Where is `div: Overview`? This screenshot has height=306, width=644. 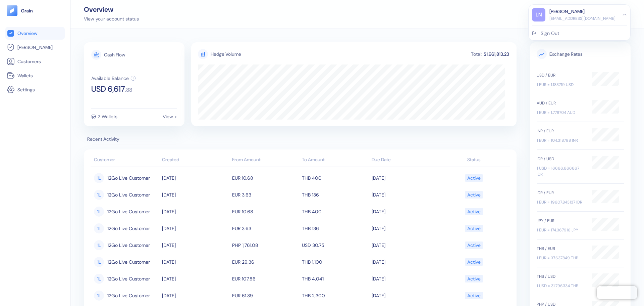
div: Overview is located at coordinates (111, 10).